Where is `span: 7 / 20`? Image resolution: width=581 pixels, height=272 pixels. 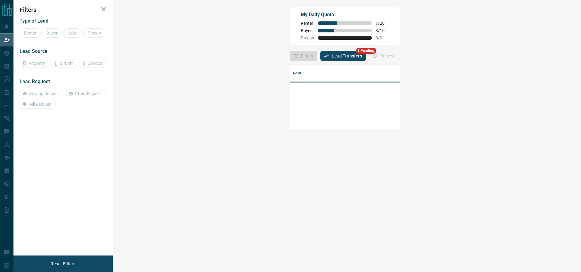 span: 7 / 20 is located at coordinates (382, 23).